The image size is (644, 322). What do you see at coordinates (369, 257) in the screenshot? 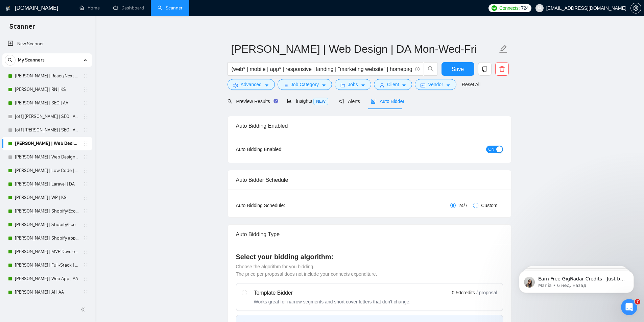
I see `h4: Select your bidding algorithm:` at bounding box center [369, 257].